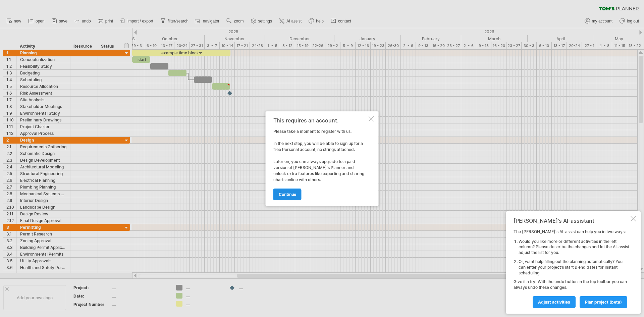 The height and width of the screenshot is (317, 644). Describe the element at coordinates (574, 267) in the screenshot. I see `li: Or, want help filling out the planning automatically? You can enter your project's start & end da...` at that location.